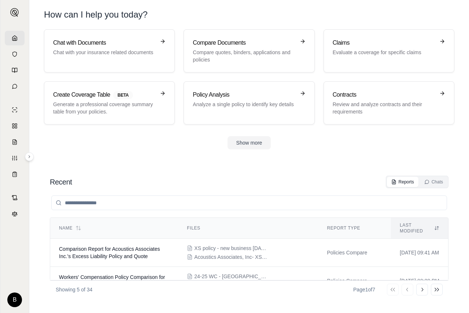  What do you see at coordinates (389, 103) in the screenshot?
I see `a: ContractsReview and analyze contracts and their requirements` at bounding box center [389, 103].